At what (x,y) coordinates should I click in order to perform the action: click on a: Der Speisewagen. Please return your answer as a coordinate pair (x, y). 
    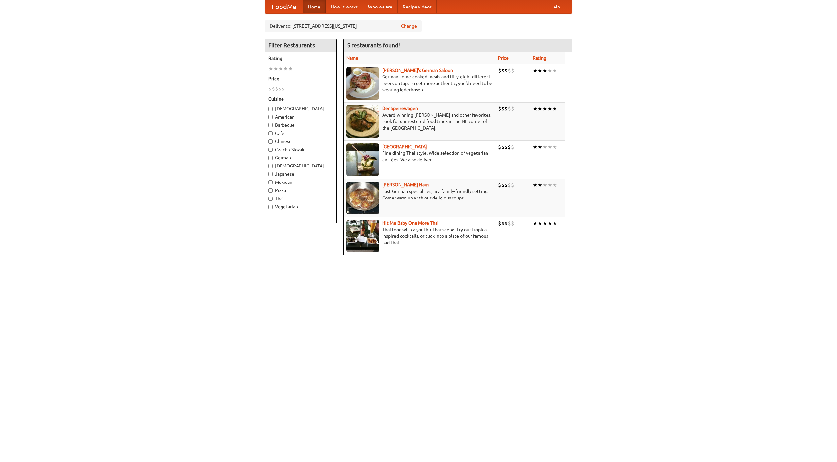
    Looking at the image, I should click on (400, 109).